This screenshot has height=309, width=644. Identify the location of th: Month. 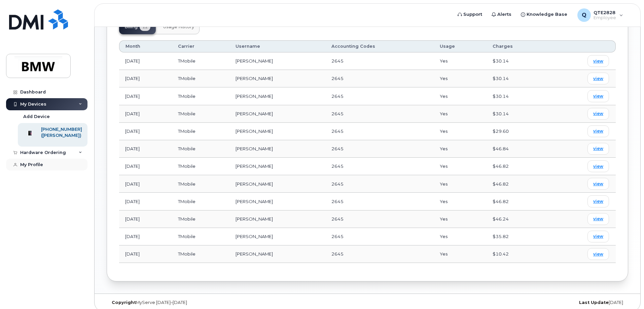
(146, 46).